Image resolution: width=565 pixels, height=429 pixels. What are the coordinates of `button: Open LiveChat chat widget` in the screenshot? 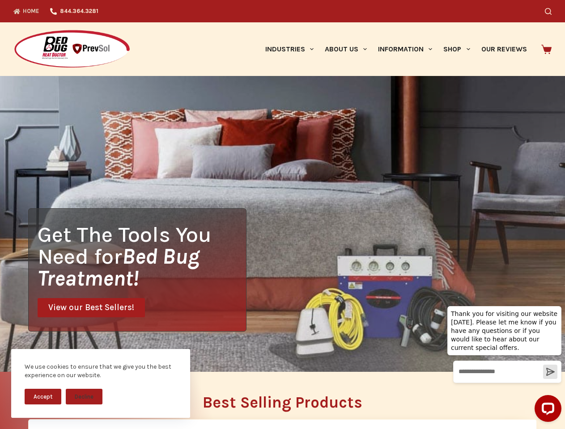 It's located at (108, 111).